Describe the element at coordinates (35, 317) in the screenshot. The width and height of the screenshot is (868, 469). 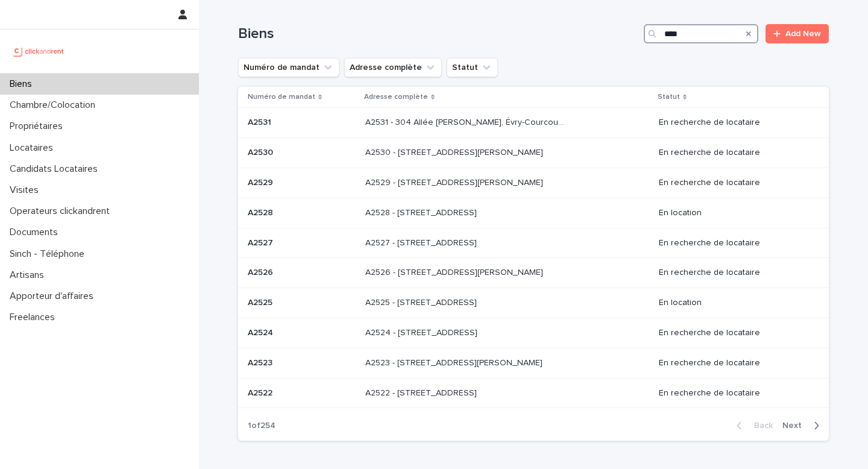
I see `p: Freelances` at that location.